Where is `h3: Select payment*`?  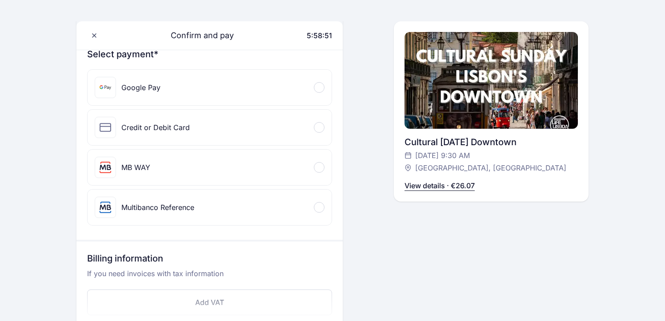 h3: Select payment* is located at coordinates (209, 54).